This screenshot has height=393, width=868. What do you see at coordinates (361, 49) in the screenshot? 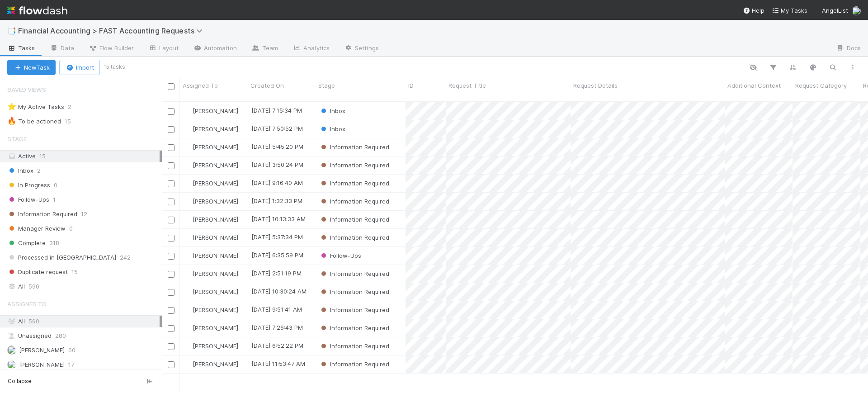
I see `a: Settings` at bounding box center [361, 49].